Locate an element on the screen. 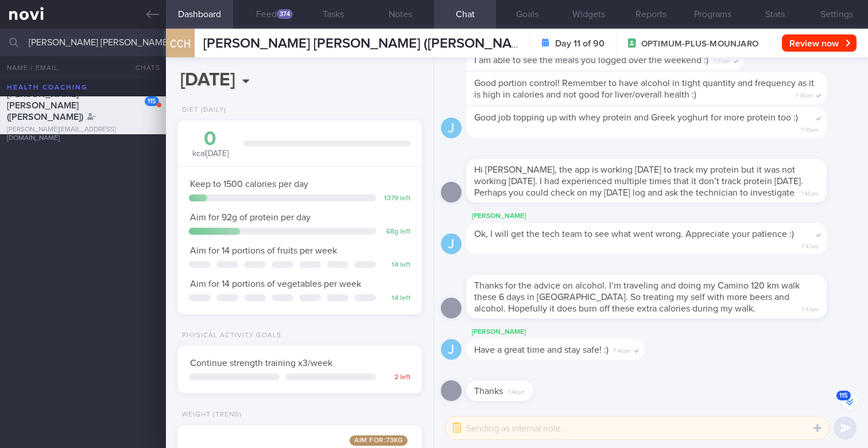  div: 68 g left is located at coordinates (396, 232).